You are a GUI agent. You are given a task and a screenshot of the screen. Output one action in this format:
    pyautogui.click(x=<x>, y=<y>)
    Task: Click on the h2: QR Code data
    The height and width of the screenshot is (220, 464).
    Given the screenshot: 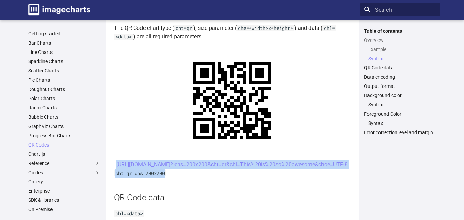 What is the action you would take?
    pyautogui.click(x=232, y=198)
    